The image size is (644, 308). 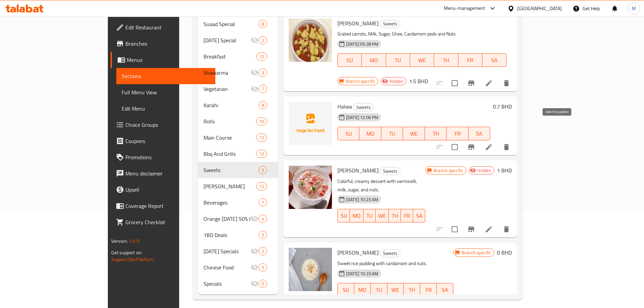 What do you see at coordinates (163, 206) in the screenshot?
I see `a: Coverage Report` at bounding box center [163, 206].